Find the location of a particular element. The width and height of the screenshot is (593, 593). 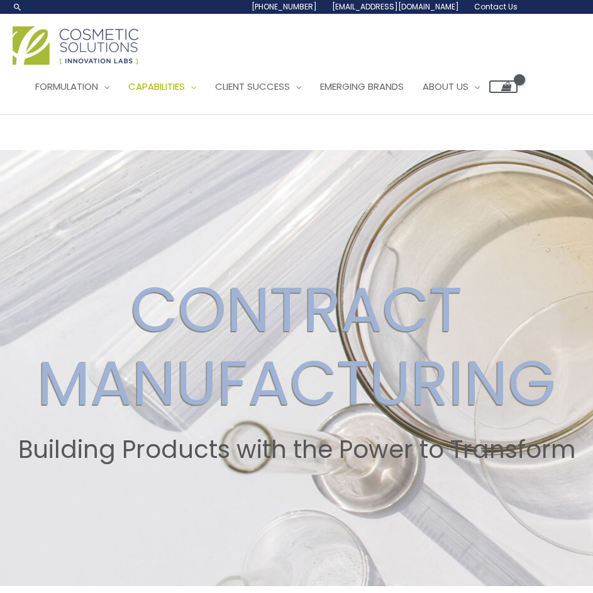

a: Search icon link is located at coordinates (18, 7).